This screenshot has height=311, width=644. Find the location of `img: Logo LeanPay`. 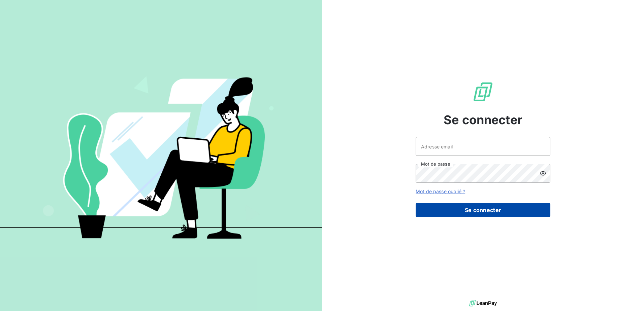

img: Logo LeanPay is located at coordinates (483, 92).